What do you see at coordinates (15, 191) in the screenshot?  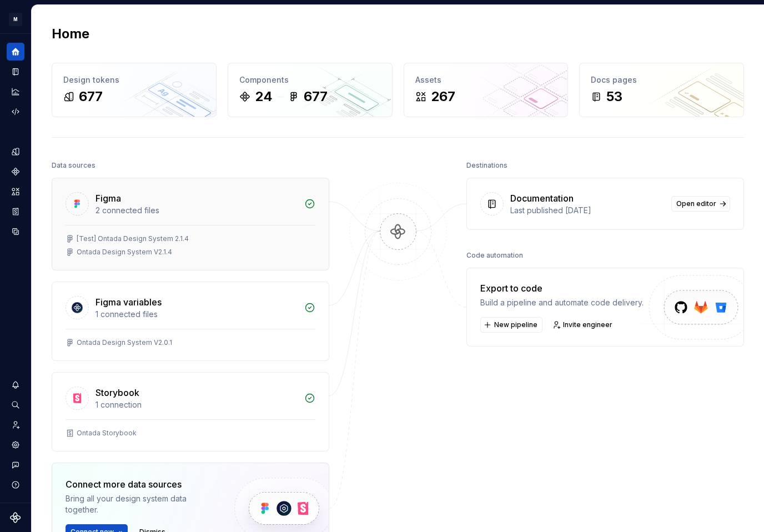 I see `a: Assets` at bounding box center [15, 191].